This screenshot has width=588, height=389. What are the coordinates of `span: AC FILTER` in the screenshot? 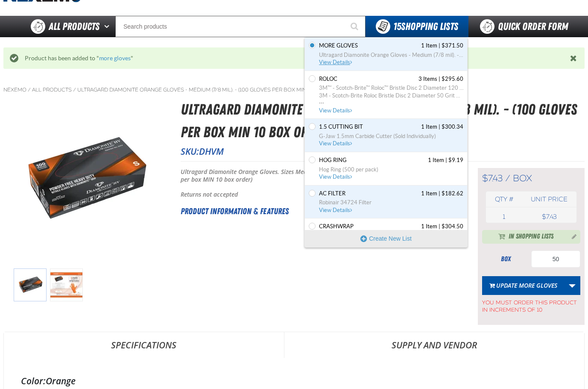 It's located at (332, 194).